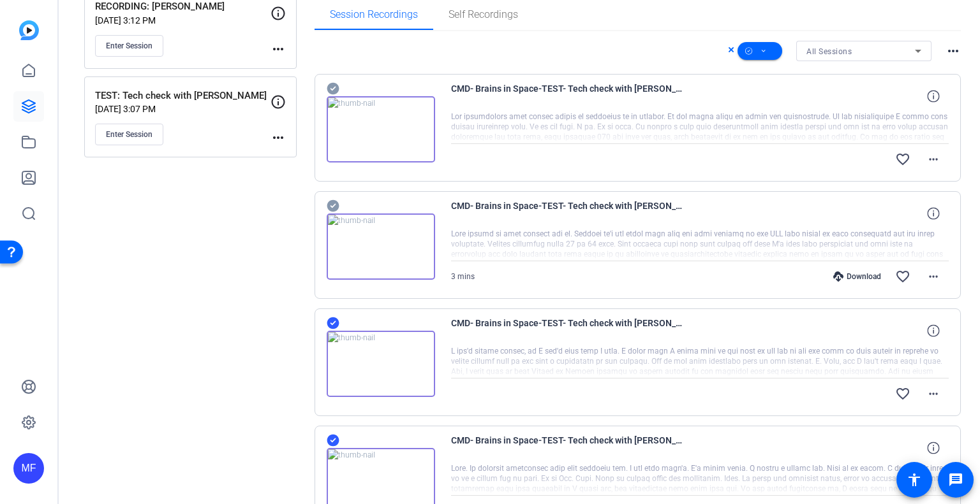 Image resolution: width=980 pixels, height=504 pixels. What do you see at coordinates (956, 480) in the screenshot?
I see `mat-icon: message` at bounding box center [956, 480].